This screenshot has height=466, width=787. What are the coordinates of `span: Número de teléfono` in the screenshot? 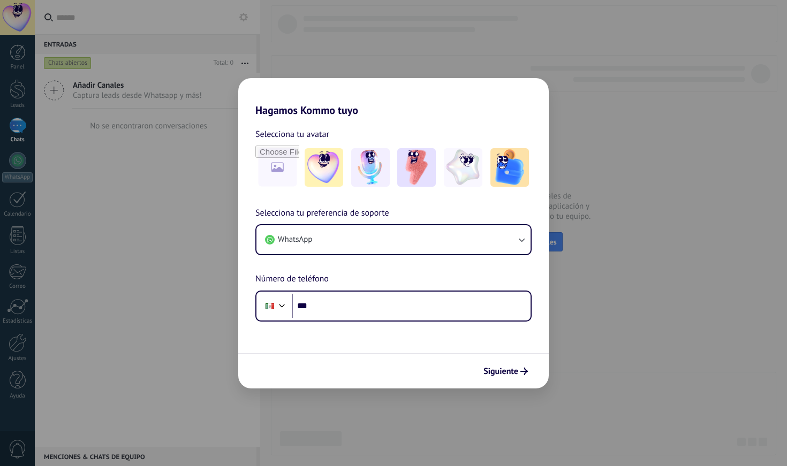 It's located at (292, 280).